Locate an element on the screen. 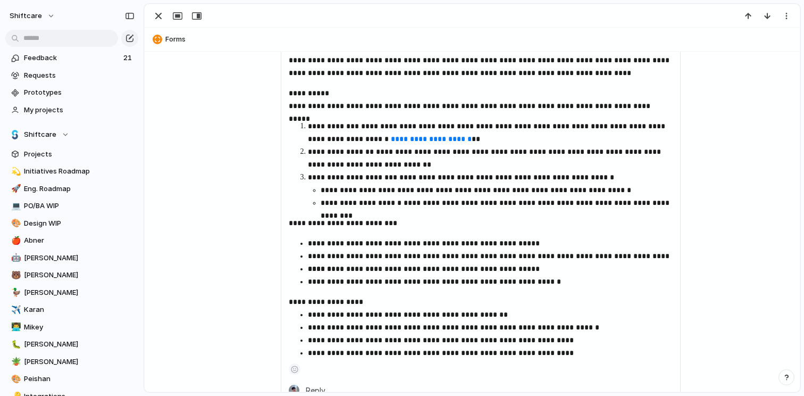  span: Forms is located at coordinates (480, 39).